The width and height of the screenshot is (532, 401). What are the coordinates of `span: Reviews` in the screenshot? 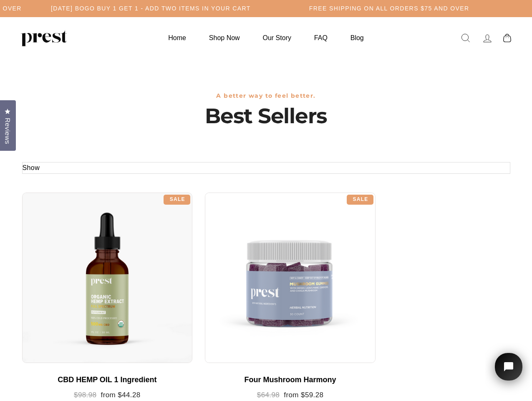 It's located at (8, 131).